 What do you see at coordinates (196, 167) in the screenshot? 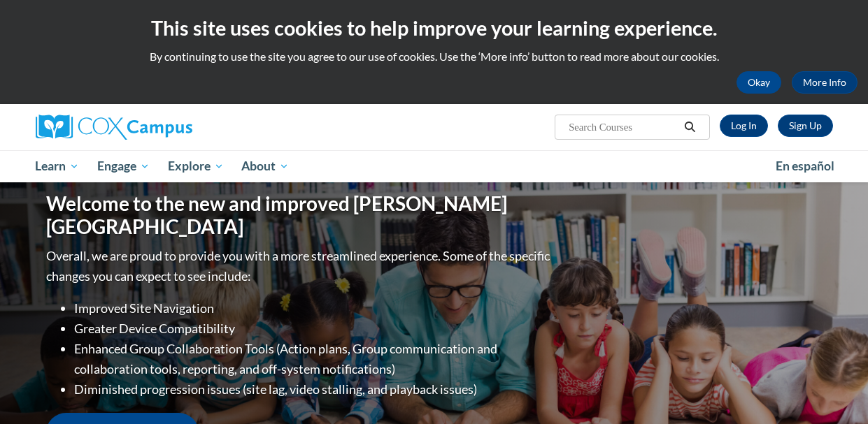
I see `span: Explore` at bounding box center [196, 167].